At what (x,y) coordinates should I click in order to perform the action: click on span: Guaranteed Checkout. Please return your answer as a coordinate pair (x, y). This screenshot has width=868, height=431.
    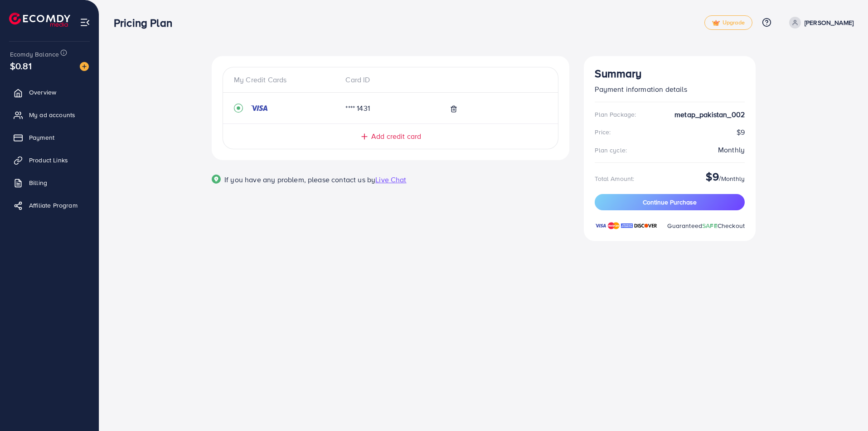
    Looking at the image, I should click on (705, 226).